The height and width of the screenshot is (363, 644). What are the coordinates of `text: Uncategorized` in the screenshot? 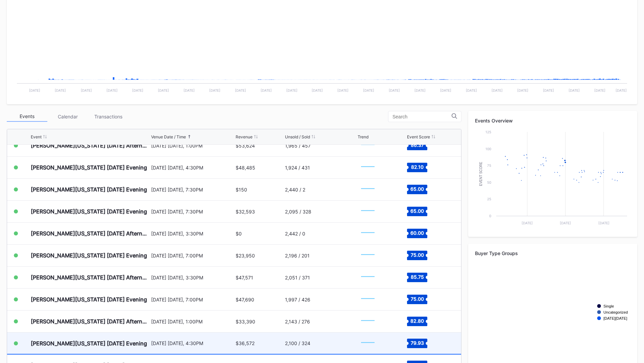 It's located at (615, 312).